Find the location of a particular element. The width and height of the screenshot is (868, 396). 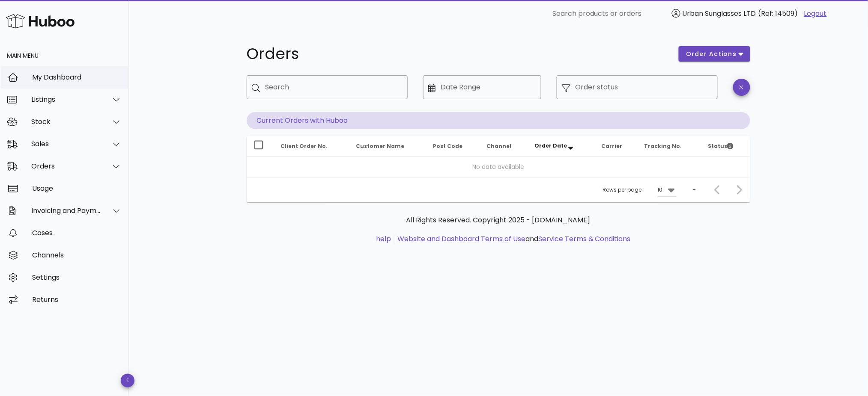

span: order actions is located at coordinates (712, 54).